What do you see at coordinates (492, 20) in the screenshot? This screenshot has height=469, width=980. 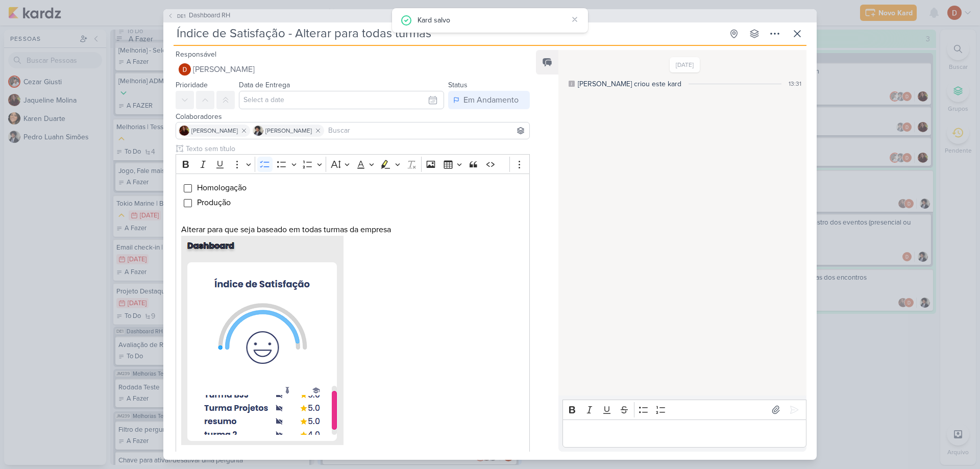 I see `div: Kard salvo` at bounding box center [492, 20].